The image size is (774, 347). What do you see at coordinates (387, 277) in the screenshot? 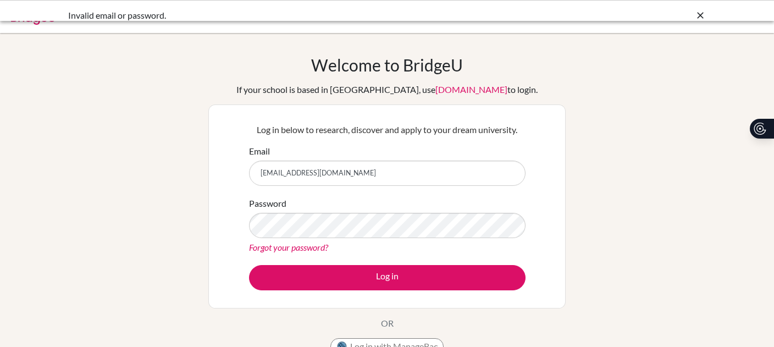
I see `button: Log in` at bounding box center [387, 277].